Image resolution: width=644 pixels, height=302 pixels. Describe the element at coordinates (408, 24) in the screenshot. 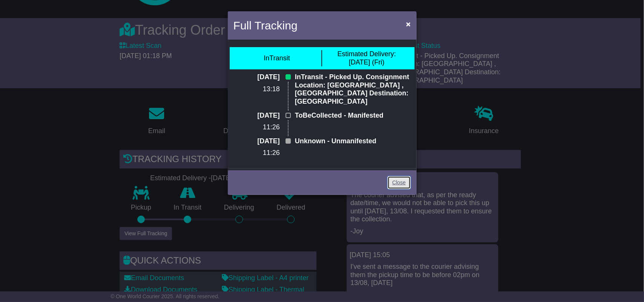

I see `button: Close` at that location.